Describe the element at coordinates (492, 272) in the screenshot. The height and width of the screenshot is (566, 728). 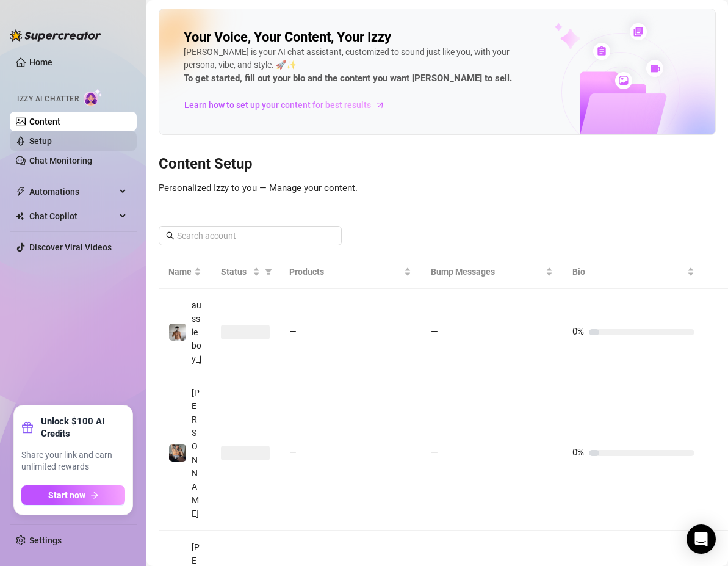
I see `th: Bump Messages` at that location.